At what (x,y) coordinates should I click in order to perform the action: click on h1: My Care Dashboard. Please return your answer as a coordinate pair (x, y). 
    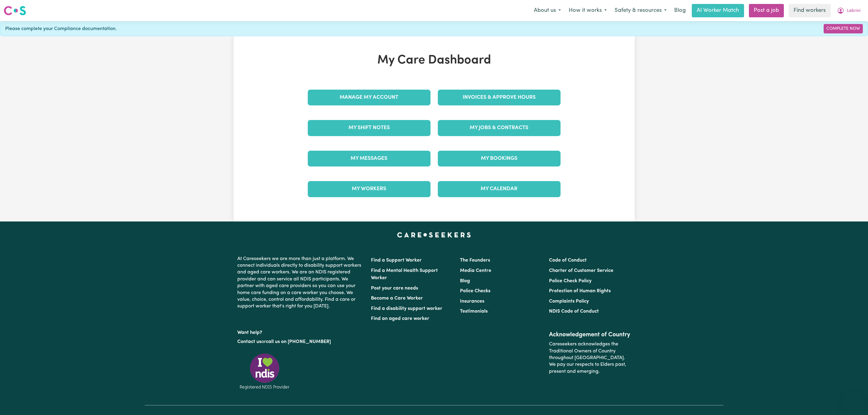
    Looking at the image, I should click on (434, 61).